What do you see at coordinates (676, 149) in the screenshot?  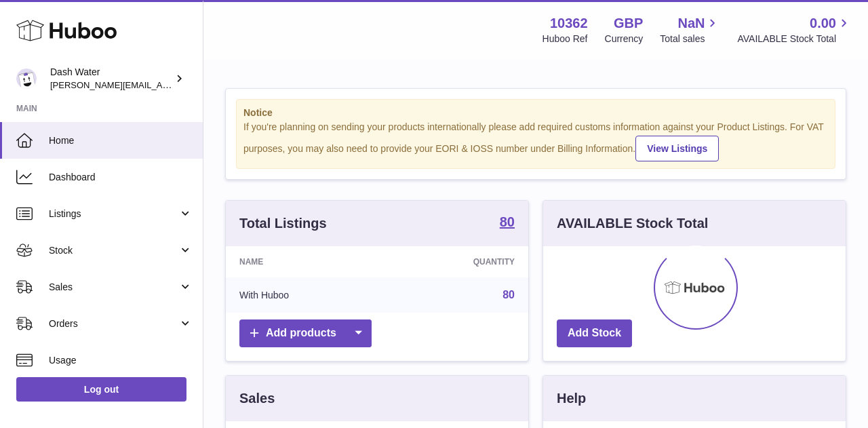 I see `a: View Listings` at bounding box center [676, 149].